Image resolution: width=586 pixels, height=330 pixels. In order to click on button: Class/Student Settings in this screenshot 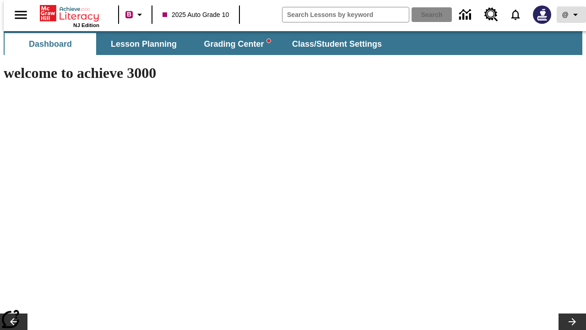, I will do `click(337, 44)`.